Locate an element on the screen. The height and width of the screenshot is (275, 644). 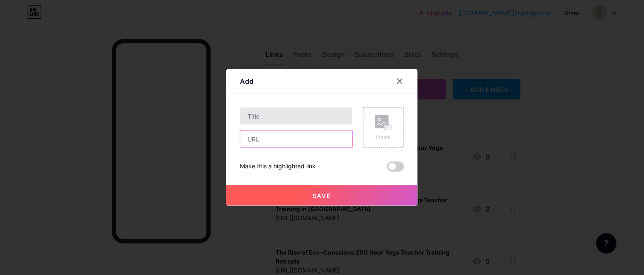
div: Make this a highlighted link is located at coordinates (278, 166).